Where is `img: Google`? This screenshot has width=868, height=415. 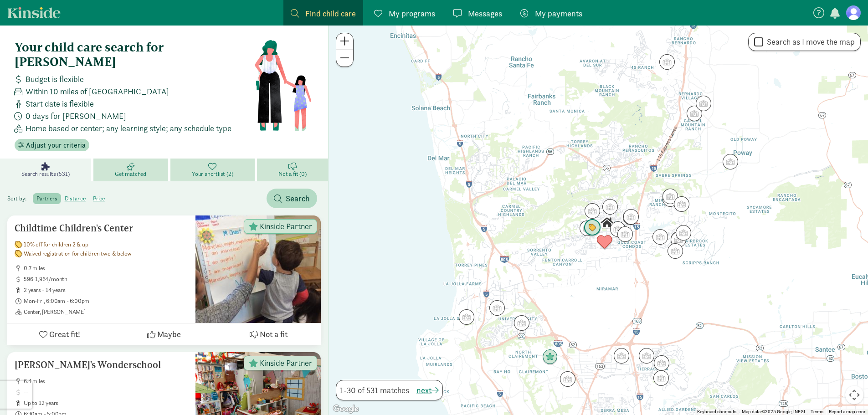
img: Google is located at coordinates (346, 409).